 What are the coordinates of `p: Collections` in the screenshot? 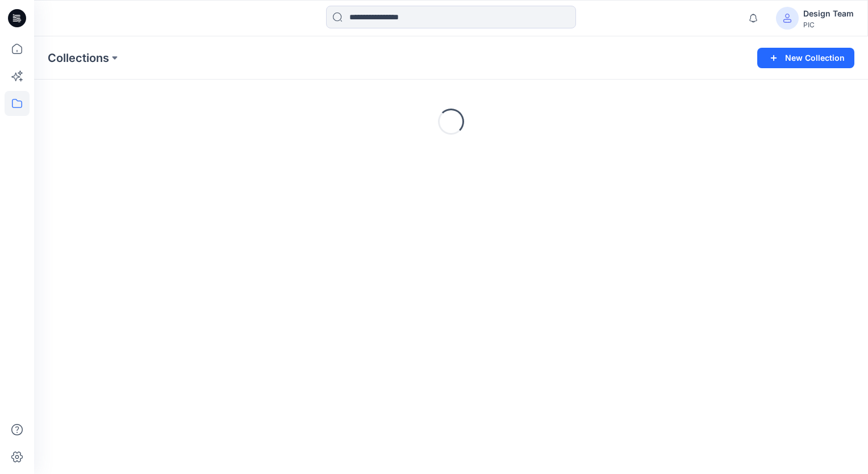 It's located at (79, 58).